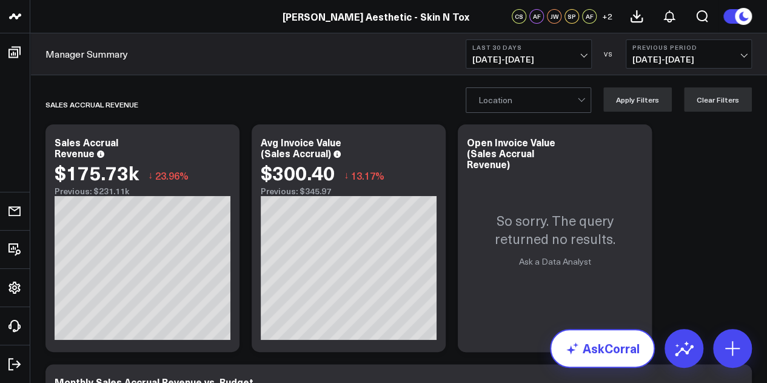 This screenshot has height=383, width=767. I want to click on a: Ask a Data Analyst, so click(555, 261).